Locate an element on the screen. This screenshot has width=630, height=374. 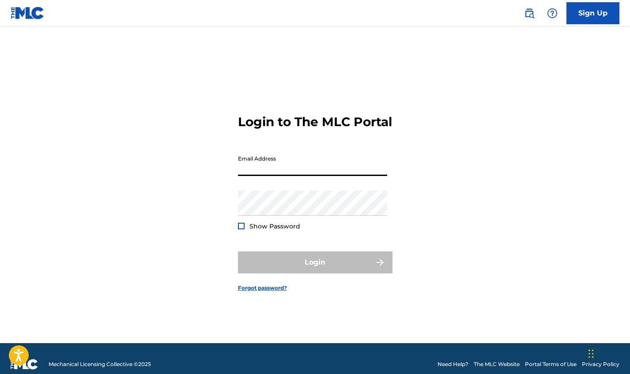
a: The MLC Website is located at coordinates (497, 365).